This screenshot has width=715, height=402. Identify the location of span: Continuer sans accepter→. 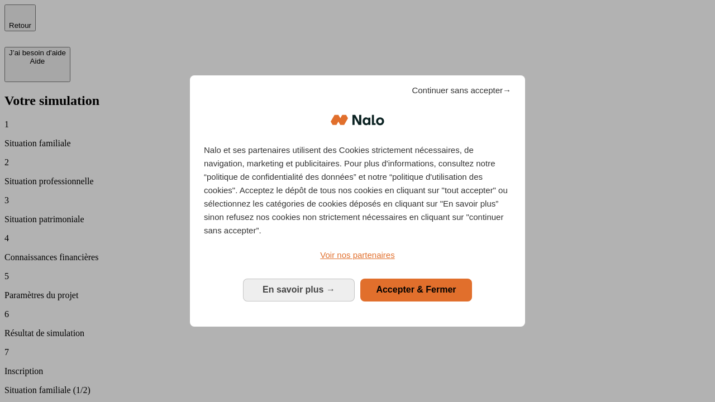
(462, 91).